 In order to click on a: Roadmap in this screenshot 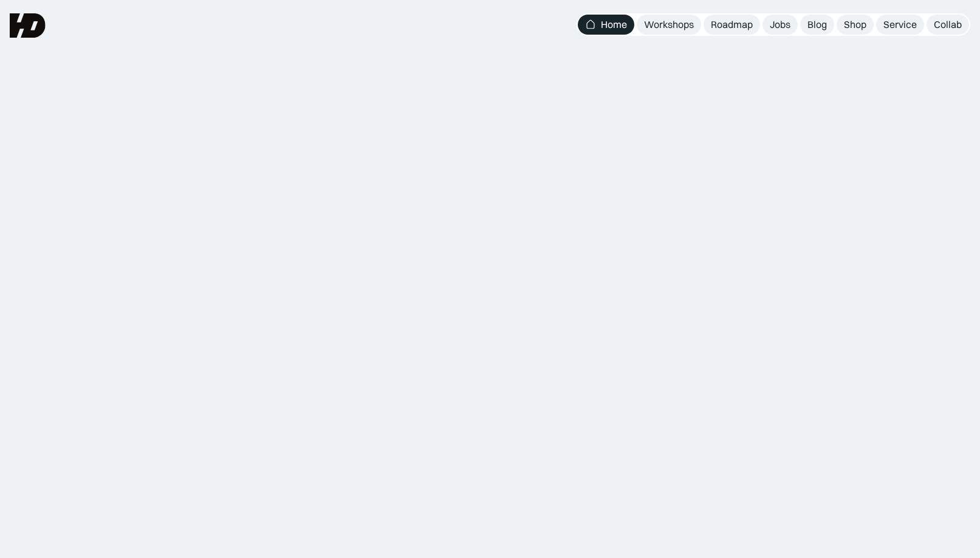, I will do `click(732, 24)`.